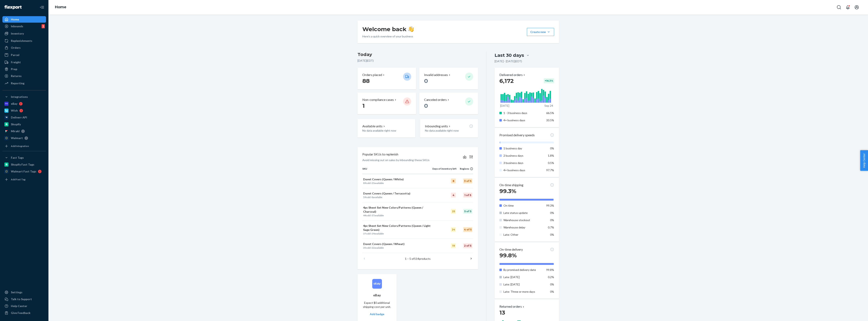  What do you see at coordinates (453, 246) in the screenshot?
I see `div: 19` at bounding box center [453, 246].